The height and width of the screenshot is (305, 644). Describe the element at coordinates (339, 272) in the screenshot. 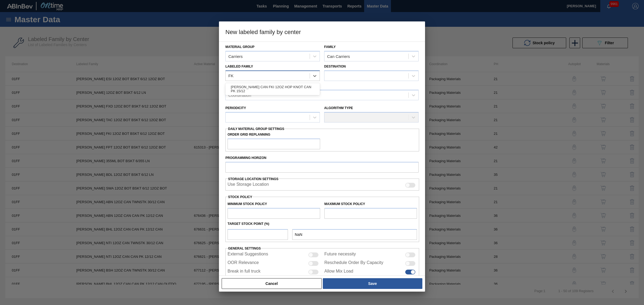

I see `label: Allow Mix Load` at that location.